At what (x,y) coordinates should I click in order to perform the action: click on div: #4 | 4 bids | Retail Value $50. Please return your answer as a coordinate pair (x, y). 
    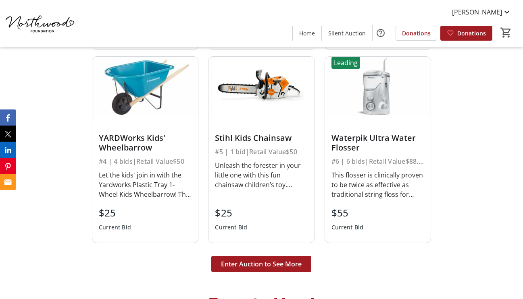
    Looking at the image, I should click on (145, 162).